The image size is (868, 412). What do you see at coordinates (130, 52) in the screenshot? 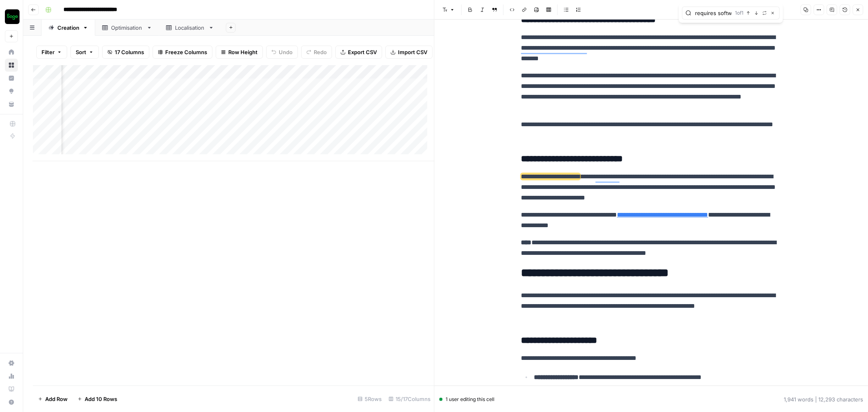
I see `span: 17 Columns` at bounding box center [130, 52].